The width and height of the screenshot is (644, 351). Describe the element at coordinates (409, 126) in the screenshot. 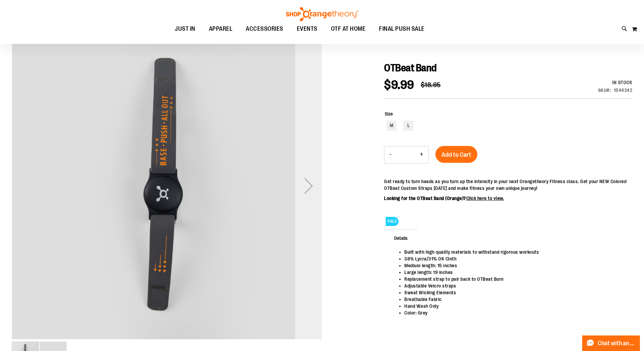

I see `div: L` at that location.